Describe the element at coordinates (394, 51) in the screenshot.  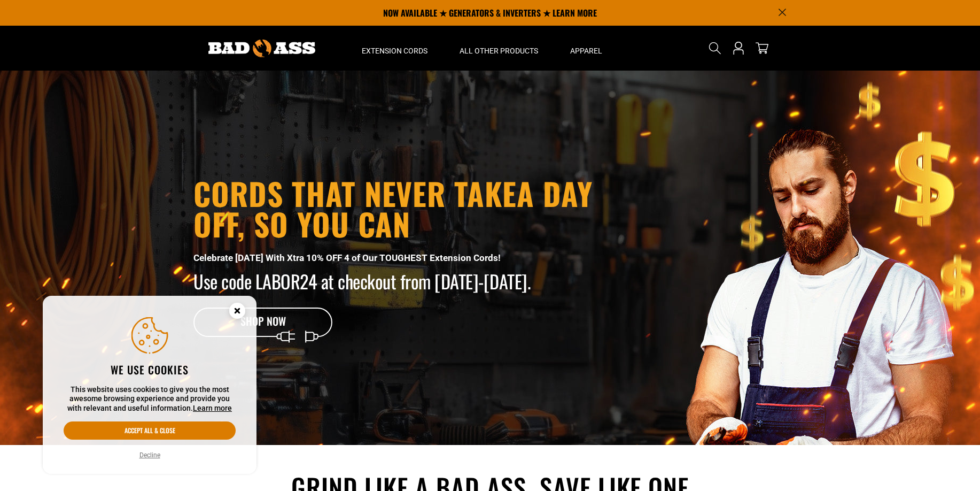
I see `span: Extension Cords` at that location.